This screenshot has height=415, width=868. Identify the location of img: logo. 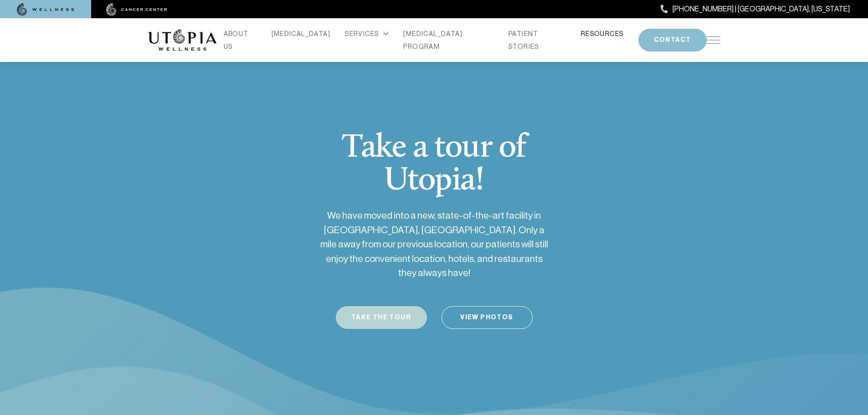
(182, 40).